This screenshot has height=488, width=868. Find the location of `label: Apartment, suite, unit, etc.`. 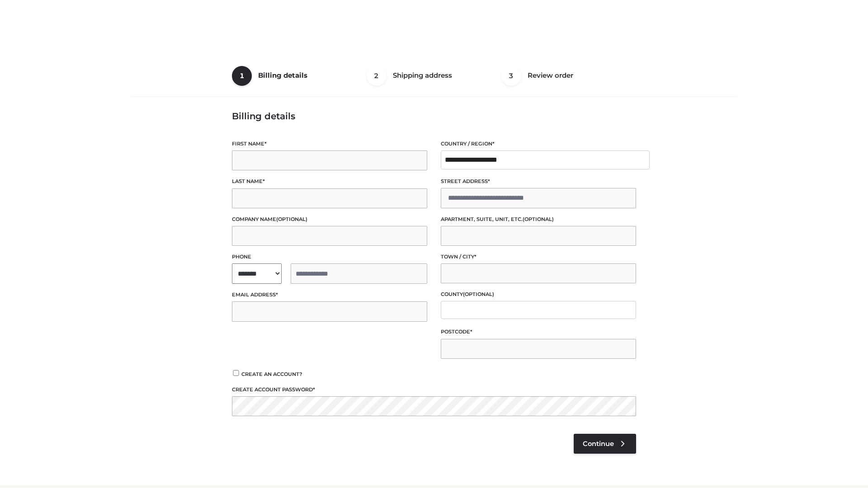

label: Apartment, suite, unit, etc. is located at coordinates (538, 219).